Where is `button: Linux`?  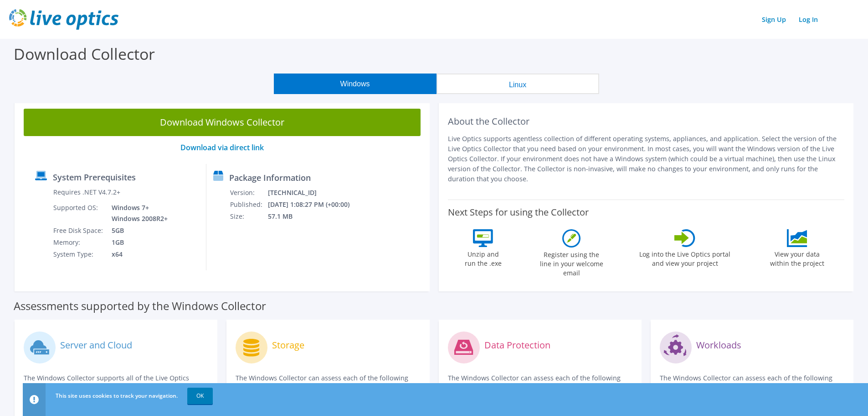 button: Linux is located at coordinates (517, 83).